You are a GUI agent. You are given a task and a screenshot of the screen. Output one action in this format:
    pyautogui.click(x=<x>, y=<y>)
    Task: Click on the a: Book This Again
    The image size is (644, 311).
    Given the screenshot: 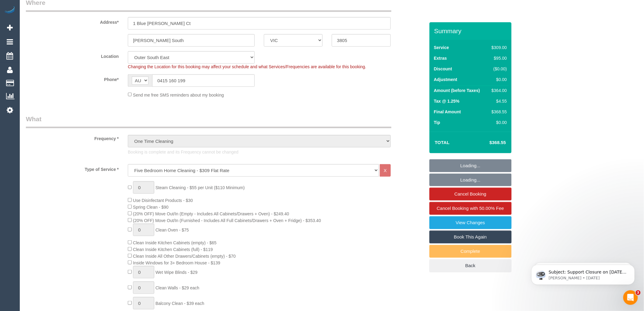 What is the action you would take?
    pyautogui.click(x=470, y=237)
    